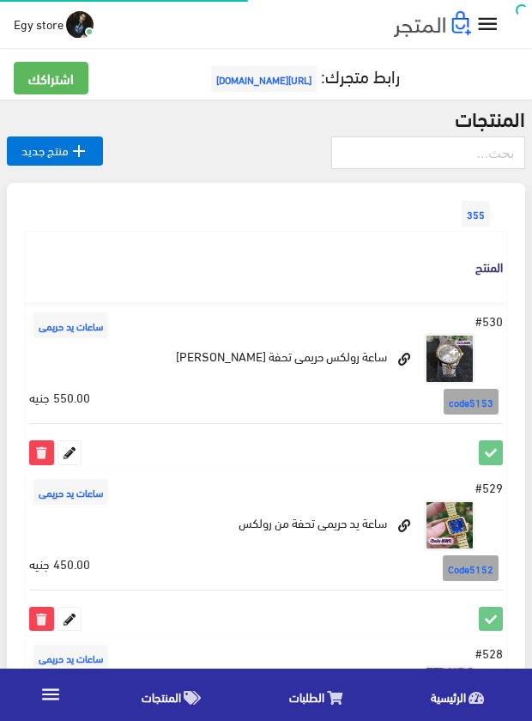 This screenshot has height=721, width=532. I want to click on a: ... Egy store, so click(53, 24).